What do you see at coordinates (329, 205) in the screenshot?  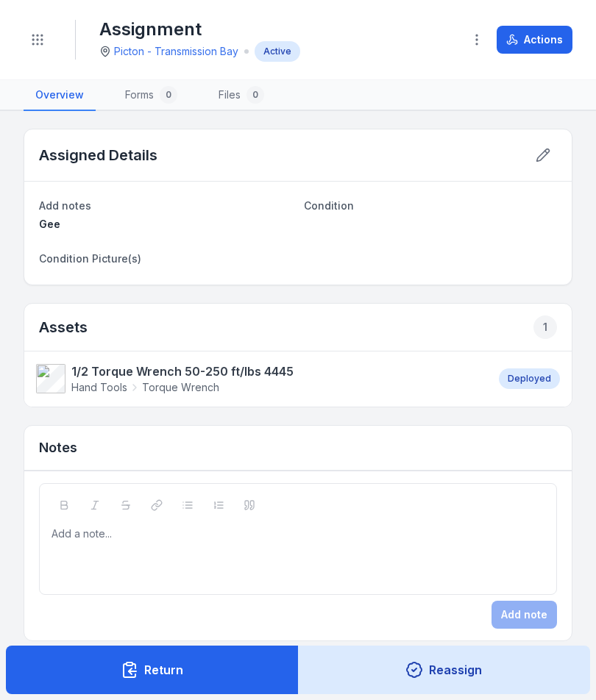 I see `span: Condition` at bounding box center [329, 205].